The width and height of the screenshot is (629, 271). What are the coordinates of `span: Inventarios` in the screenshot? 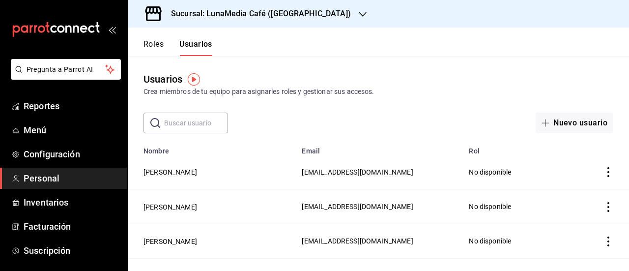 It's located at (71, 202).